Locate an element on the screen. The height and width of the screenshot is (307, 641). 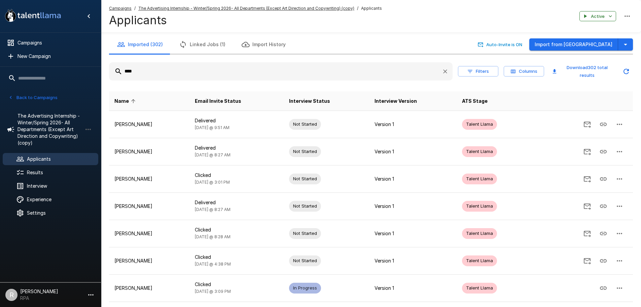
span: In Progress is located at coordinates (305, 288).